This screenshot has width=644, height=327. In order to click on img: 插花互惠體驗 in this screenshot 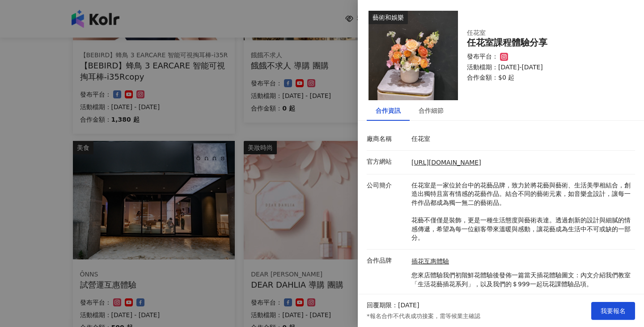, I will do `click(413, 56)`.